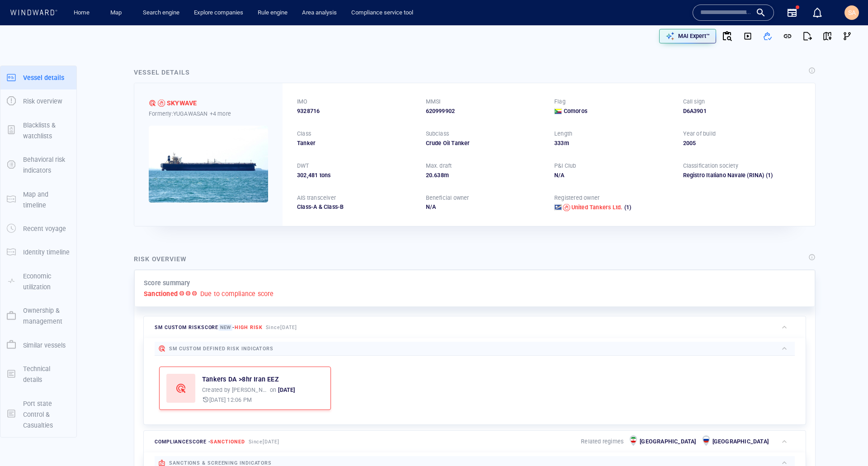 The image size is (868, 466). What do you see at coordinates (448, 198) in the screenshot?
I see `p: Beneficial owner` at bounding box center [448, 198].